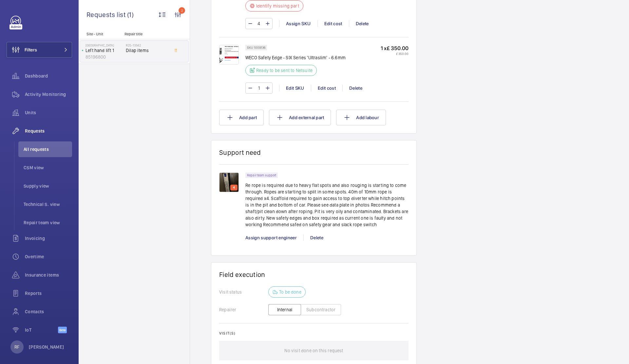 The height and width of the screenshot is (364, 629). Describe the element at coordinates (240, 152) in the screenshot. I see `h1: Support need` at that location.